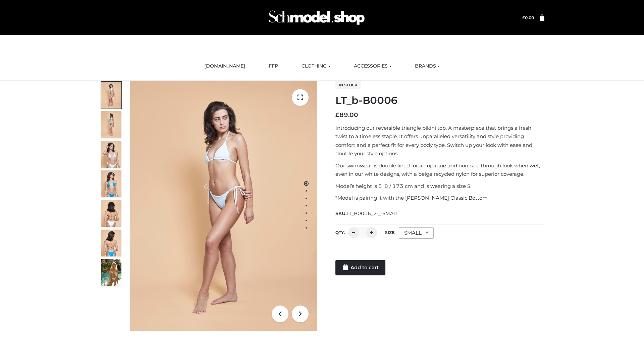 Image resolution: width=644 pixels, height=363 pixels. What do you see at coordinates (440, 141) in the screenshot?
I see `p: Introducing our reversible triangle bikini top. A masterpiece that brings a fresh twist to a time...` at bounding box center [440, 141].